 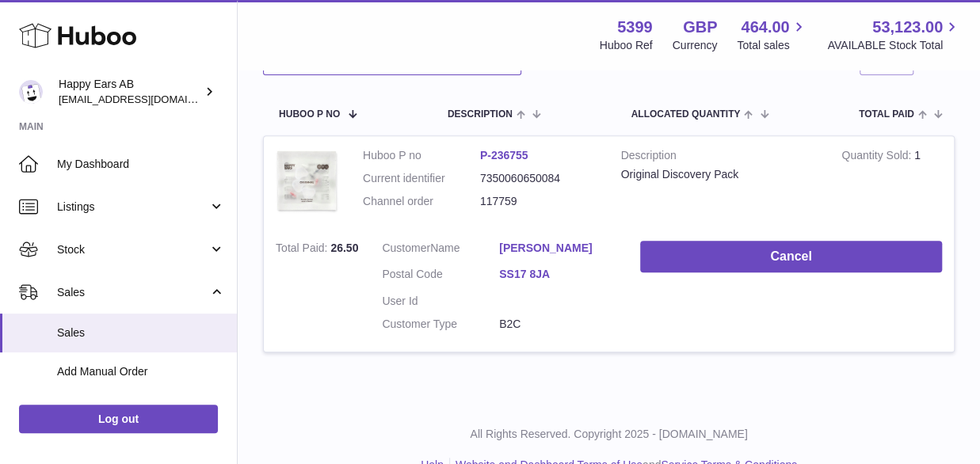 What do you see at coordinates (441, 251) in the screenshot?
I see `dt: Name` at bounding box center [441, 251].